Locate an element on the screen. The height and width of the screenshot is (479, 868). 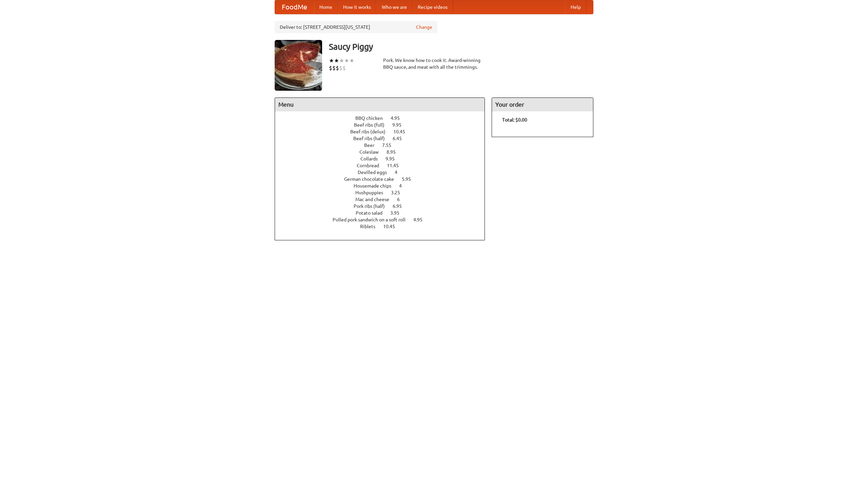
h3: Saucy Piggy is located at coordinates (461, 46).